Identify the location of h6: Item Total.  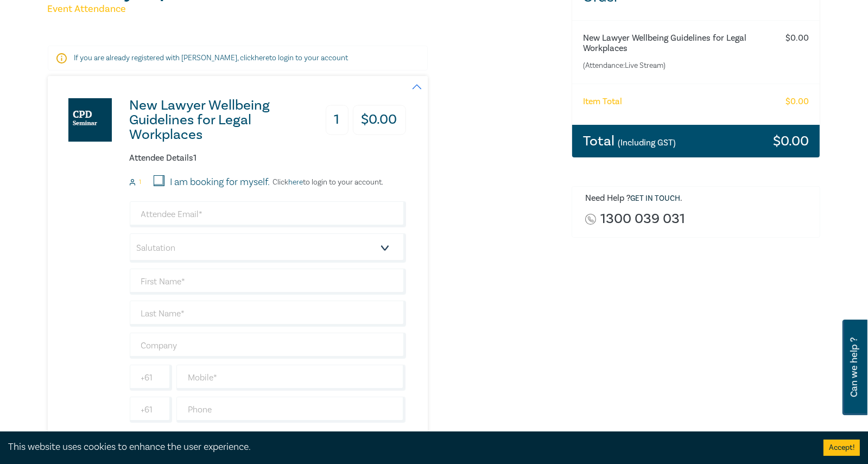
(603, 102).